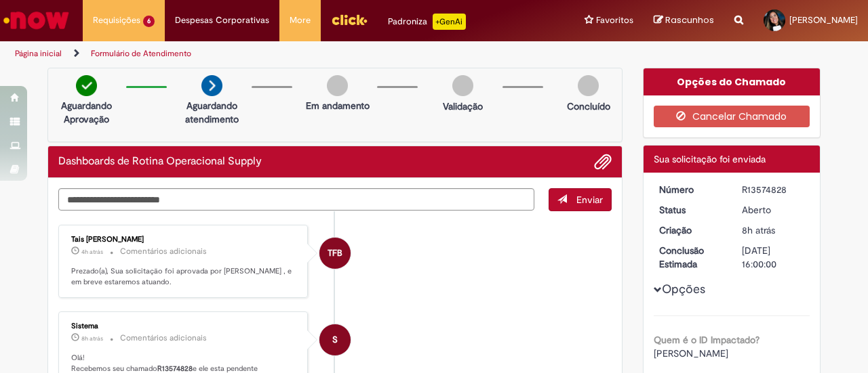  Describe the element at coordinates (337, 106) in the screenshot. I see `p: Em andamento` at that location.